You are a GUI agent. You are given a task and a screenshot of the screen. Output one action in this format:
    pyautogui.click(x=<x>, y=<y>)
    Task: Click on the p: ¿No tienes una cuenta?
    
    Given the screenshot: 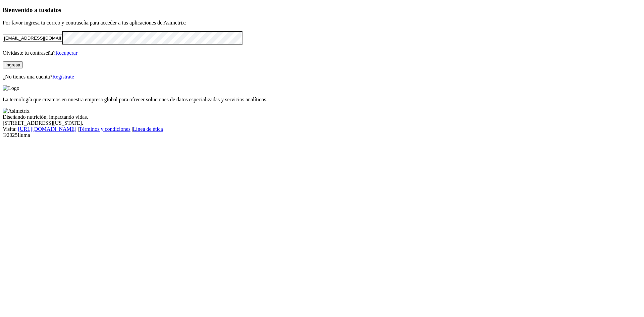 What is the action you would take?
    pyautogui.click(x=322, y=76)
    